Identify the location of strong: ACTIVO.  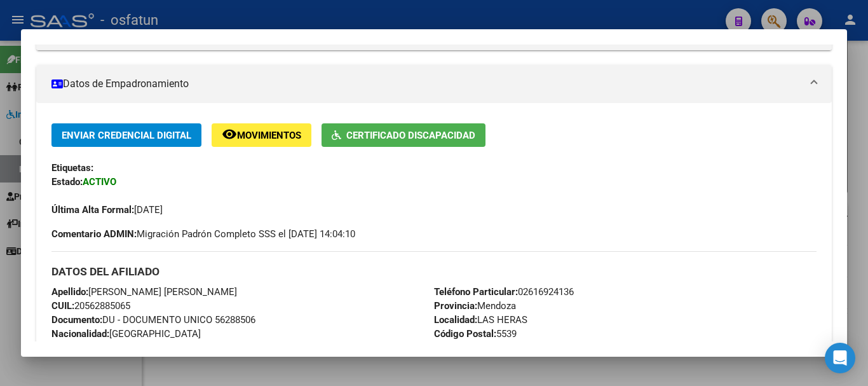
(99, 182).